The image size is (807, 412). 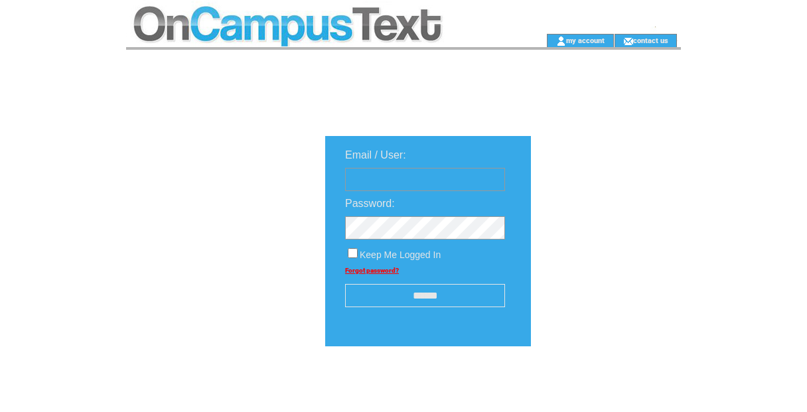 I want to click on a: my account, so click(x=585, y=40).